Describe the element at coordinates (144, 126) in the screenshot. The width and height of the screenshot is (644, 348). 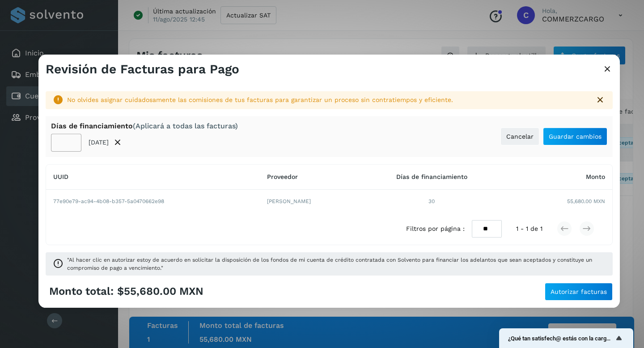
I see `div: Días de financiamiento` at that location.